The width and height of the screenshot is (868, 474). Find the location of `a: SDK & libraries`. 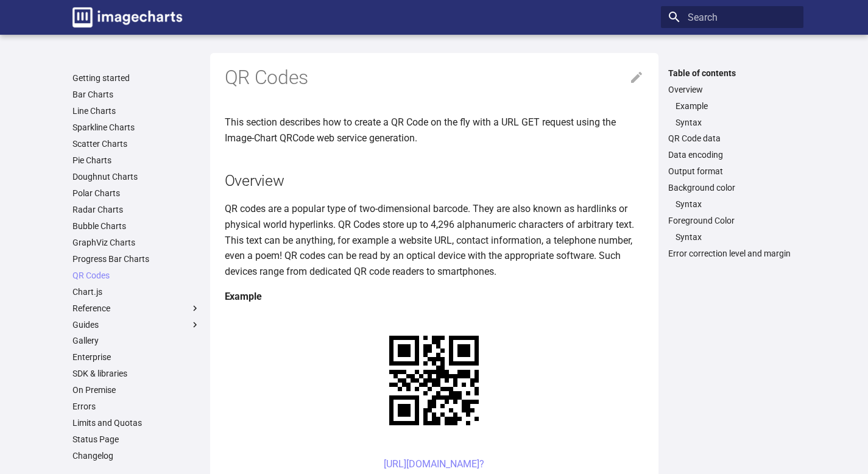

a: SDK & libraries is located at coordinates (136, 374).